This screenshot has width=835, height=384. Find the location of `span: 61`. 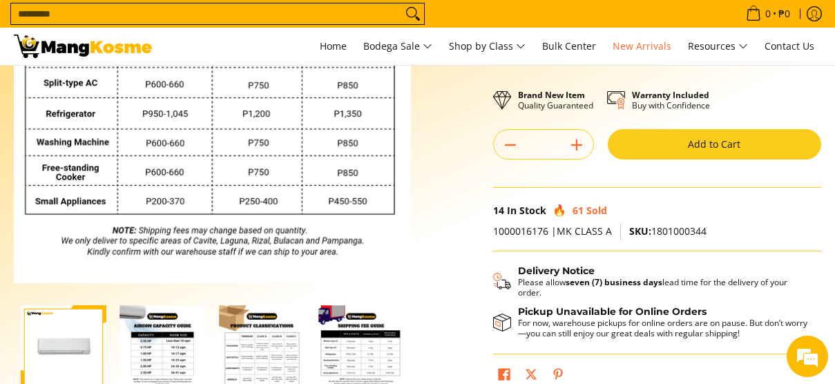

span: 61 is located at coordinates (578, 210).